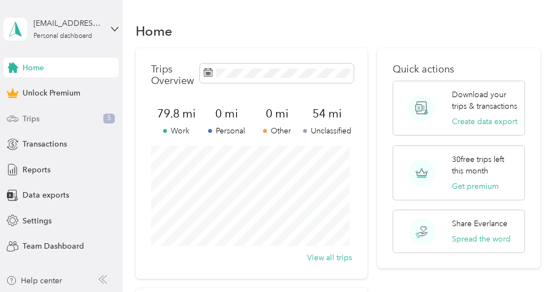  I want to click on span: Trips, so click(31, 119).